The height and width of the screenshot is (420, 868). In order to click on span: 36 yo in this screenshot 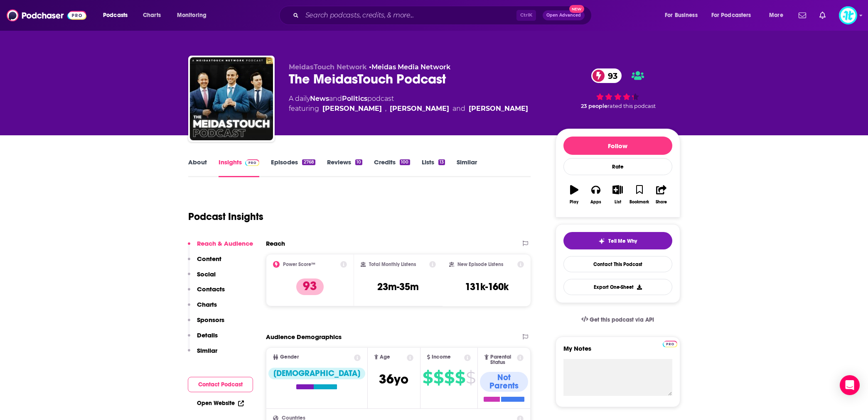, I will do `click(393, 380)`.